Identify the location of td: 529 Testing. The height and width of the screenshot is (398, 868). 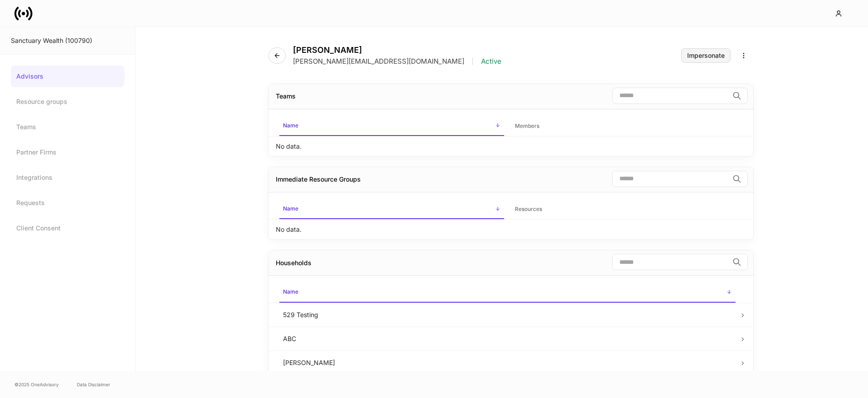
(507, 314).